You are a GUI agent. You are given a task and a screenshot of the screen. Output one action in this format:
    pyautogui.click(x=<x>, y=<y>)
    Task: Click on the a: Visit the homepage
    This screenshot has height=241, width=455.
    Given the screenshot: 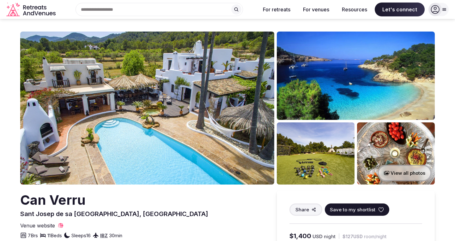 What is the action you would take?
    pyautogui.click(x=32, y=9)
    